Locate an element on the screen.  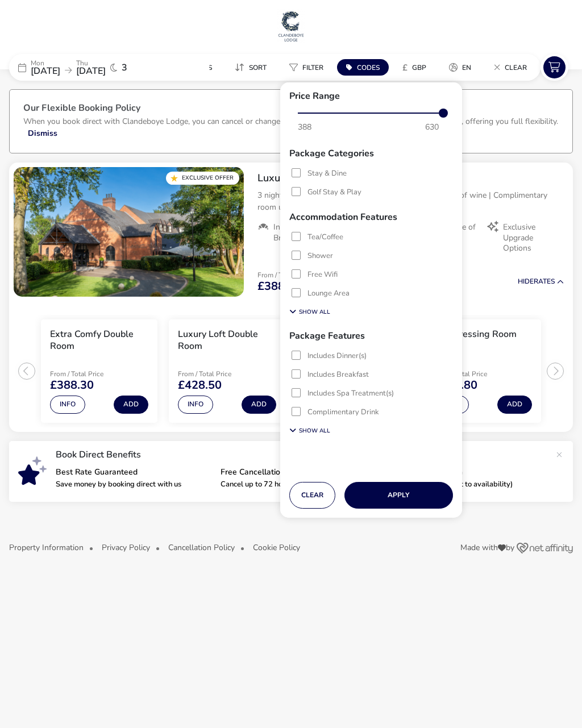
p: Mon is located at coordinates (46, 63).